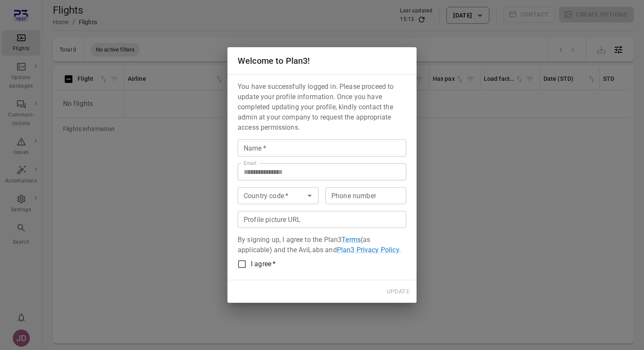 This screenshot has height=350, width=644. What do you see at coordinates (261, 264) in the screenshot?
I see `span: I agree` at bounding box center [261, 264].